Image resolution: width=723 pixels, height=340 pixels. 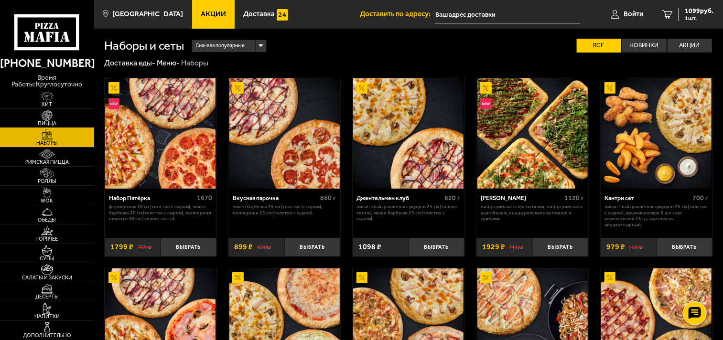 What do you see at coordinates (633, 14) in the screenshot?
I see `span: Войти` at bounding box center [633, 14].